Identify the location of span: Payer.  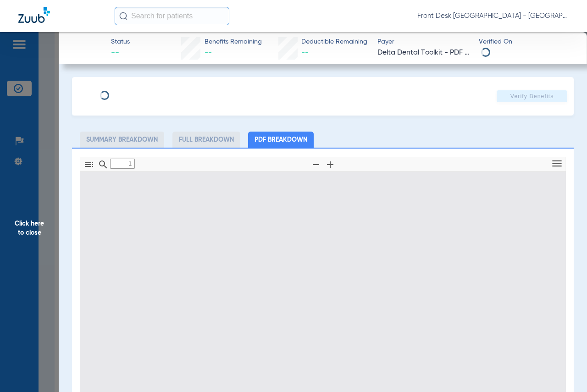
(423, 42).